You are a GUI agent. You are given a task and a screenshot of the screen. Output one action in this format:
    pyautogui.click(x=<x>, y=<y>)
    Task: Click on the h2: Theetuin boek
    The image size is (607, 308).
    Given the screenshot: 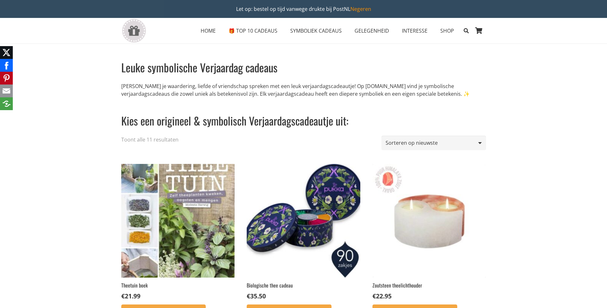 What is the action you would take?
    pyautogui.click(x=178, y=285)
    